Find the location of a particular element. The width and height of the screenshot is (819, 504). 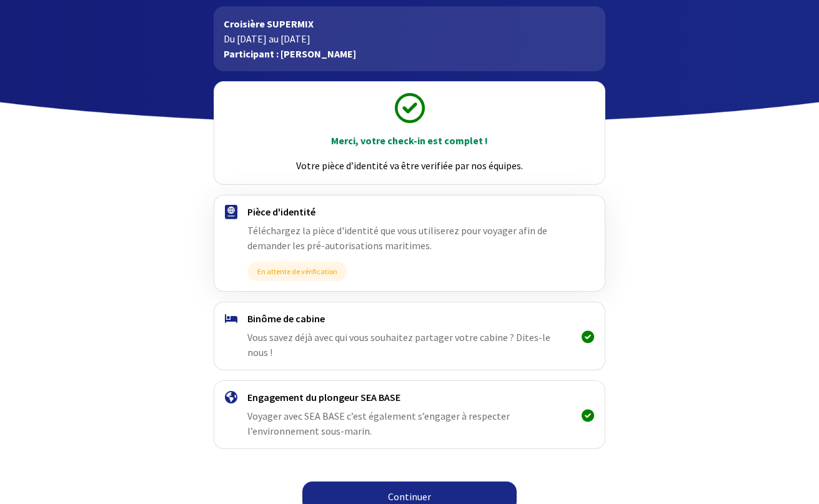

img: binome.svg is located at coordinates (231, 318).